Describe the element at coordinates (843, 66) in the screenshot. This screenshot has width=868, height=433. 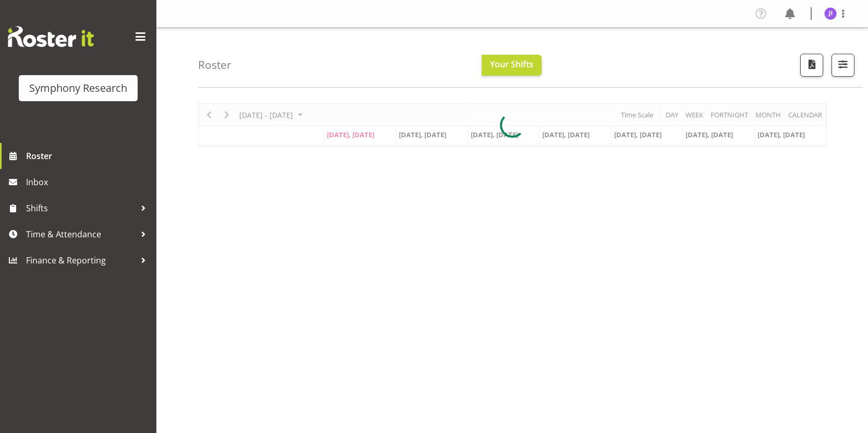
I see `button: Filter Shifts` at that location.